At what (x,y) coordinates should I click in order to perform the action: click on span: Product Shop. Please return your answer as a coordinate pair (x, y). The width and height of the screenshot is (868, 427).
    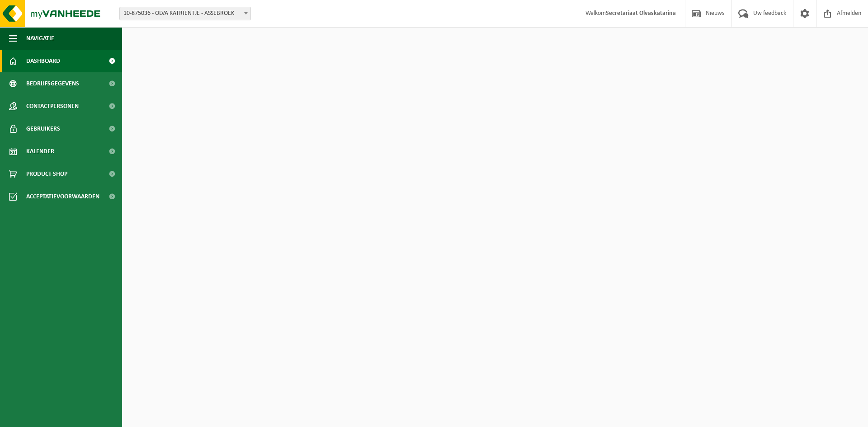
    Looking at the image, I should click on (46, 174).